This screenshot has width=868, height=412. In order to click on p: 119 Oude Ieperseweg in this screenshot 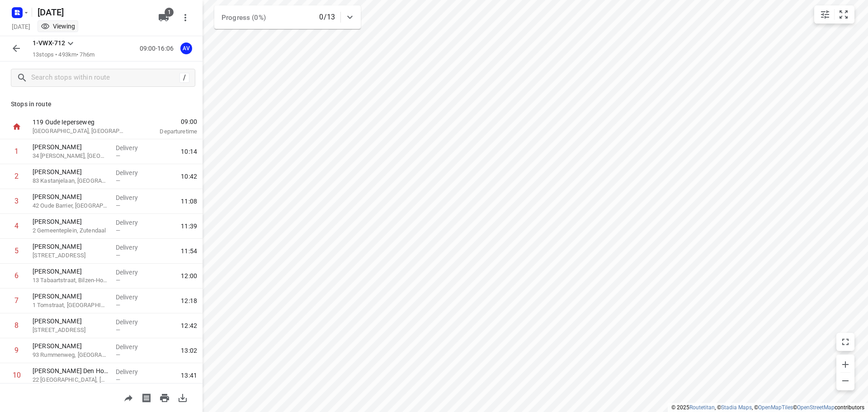, I will do `click(79, 122)`.